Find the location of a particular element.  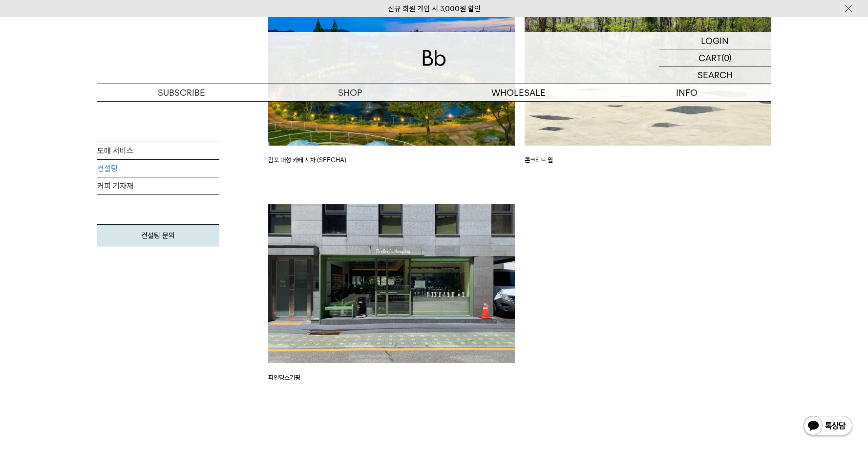

img: 로고 is located at coordinates (434, 58).